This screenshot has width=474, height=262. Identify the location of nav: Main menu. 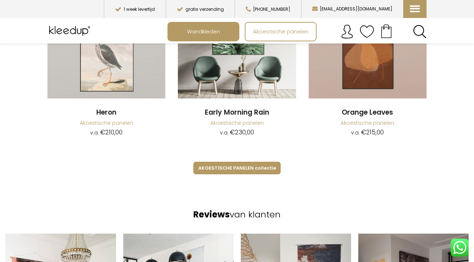
(299, 32).